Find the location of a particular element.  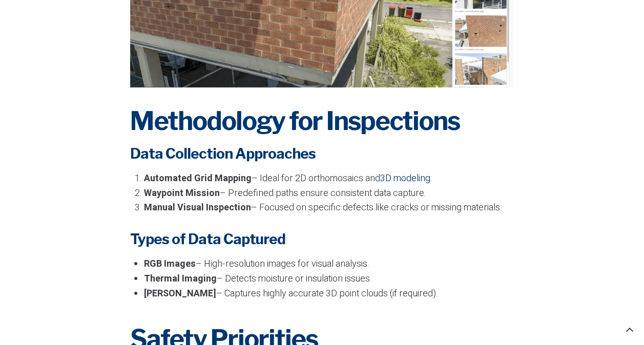

li: – Captures highly accurate 3D point clouds (if required). is located at coordinates (329, 294).